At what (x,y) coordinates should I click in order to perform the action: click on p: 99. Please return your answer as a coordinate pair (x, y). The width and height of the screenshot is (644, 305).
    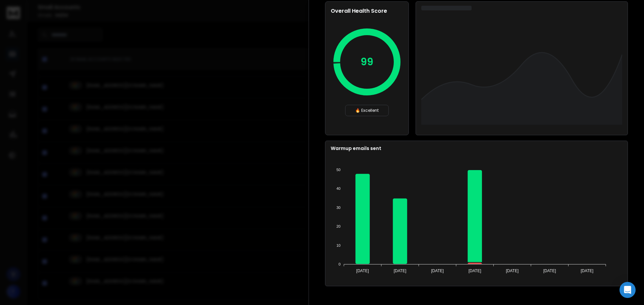
    Looking at the image, I should click on (367, 62).